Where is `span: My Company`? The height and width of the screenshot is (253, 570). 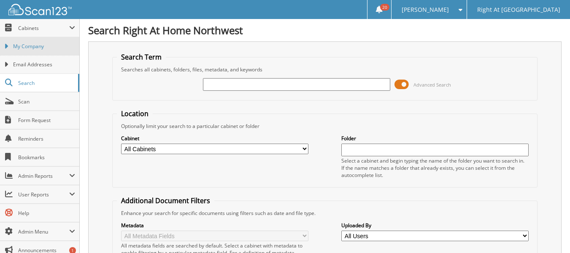 span: My Company is located at coordinates (44, 46).